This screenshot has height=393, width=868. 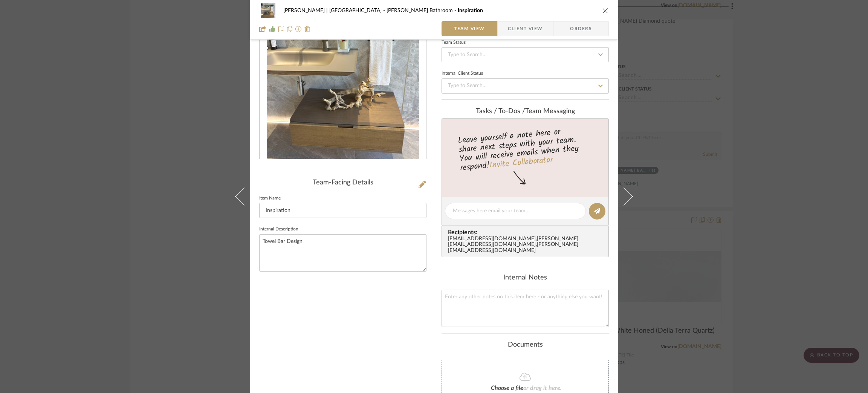 What do you see at coordinates (462, 74) in the screenshot?
I see `div: Internal Client Status` at bounding box center [462, 74].